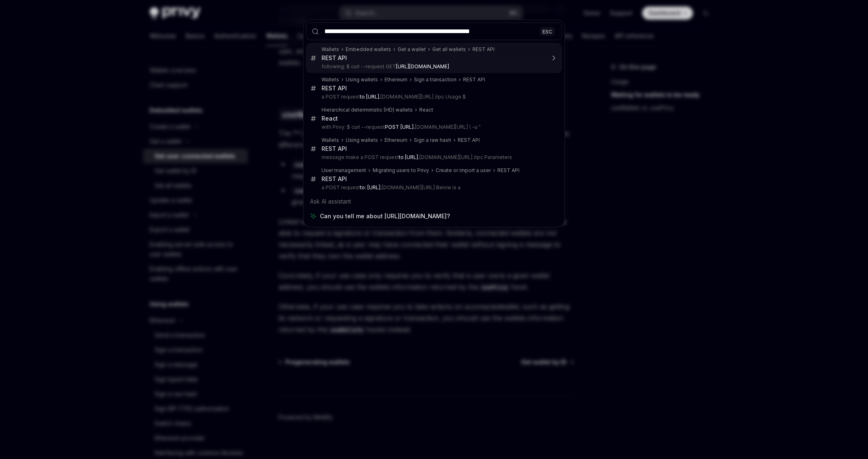 This screenshot has height=459, width=868. What do you see at coordinates (463, 170) in the screenshot?
I see `div: Create or import a user` at bounding box center [463, 170].